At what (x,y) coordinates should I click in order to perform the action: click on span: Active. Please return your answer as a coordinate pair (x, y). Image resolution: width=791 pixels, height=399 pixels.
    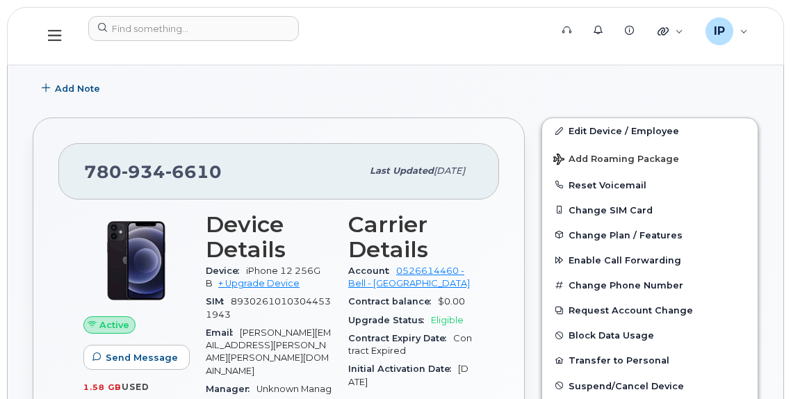
    Looking at the image, I should click on (114, 324).